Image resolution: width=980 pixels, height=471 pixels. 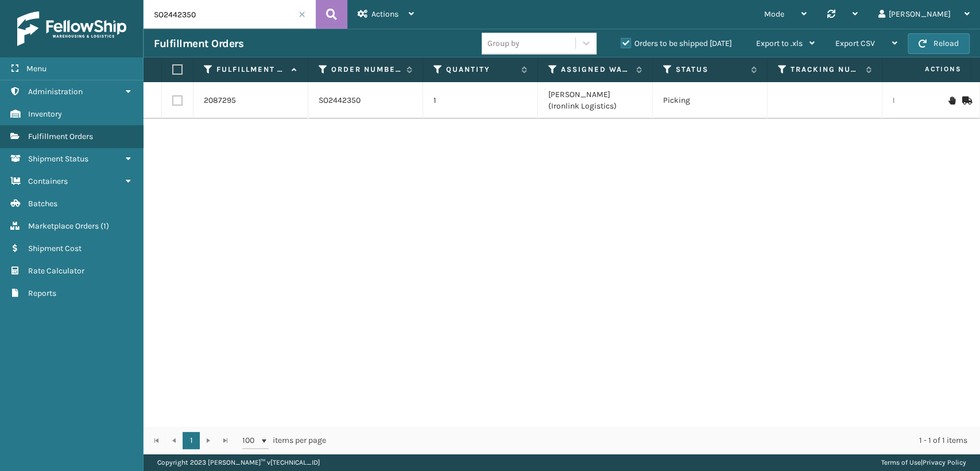 I want to click on h3: Fulfillment Orders, so click(x=199, y=44).